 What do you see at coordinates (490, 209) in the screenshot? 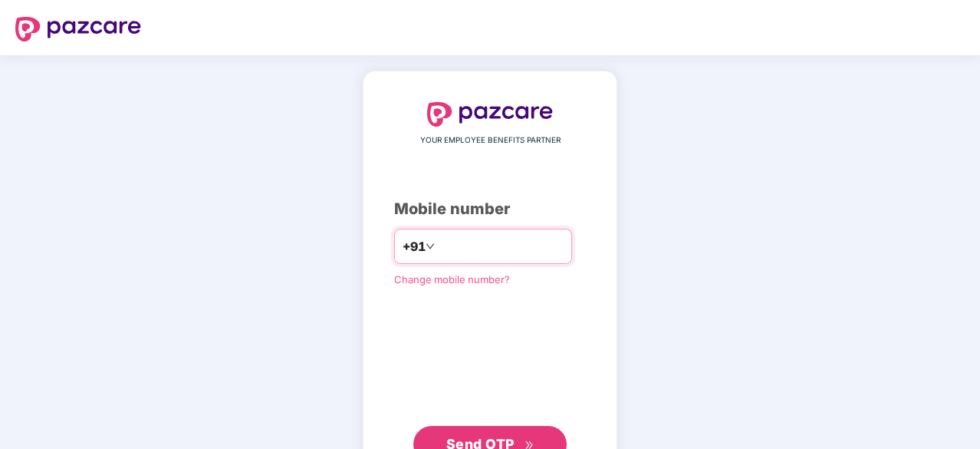
I see `div: Mobile number` at bounding box center [490, 209].